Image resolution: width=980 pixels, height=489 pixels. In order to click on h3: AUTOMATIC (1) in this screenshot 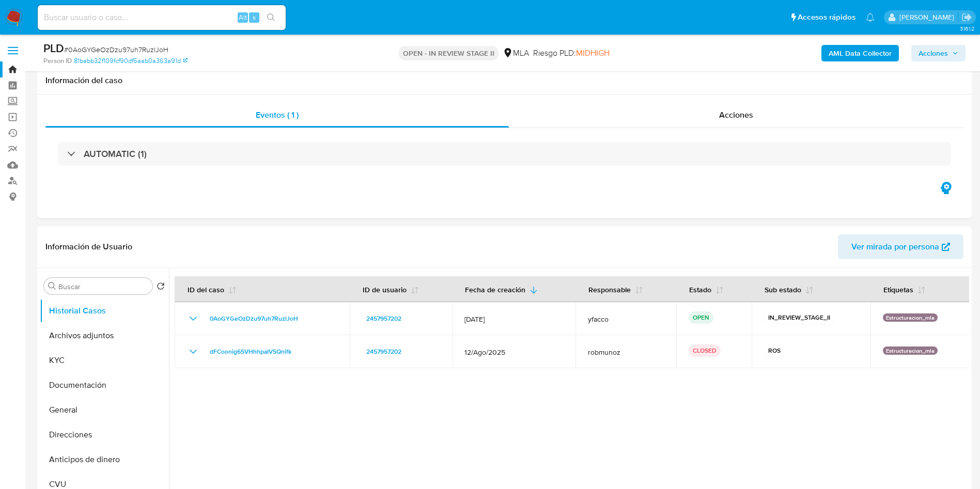, I will do `click(115, 154)`.